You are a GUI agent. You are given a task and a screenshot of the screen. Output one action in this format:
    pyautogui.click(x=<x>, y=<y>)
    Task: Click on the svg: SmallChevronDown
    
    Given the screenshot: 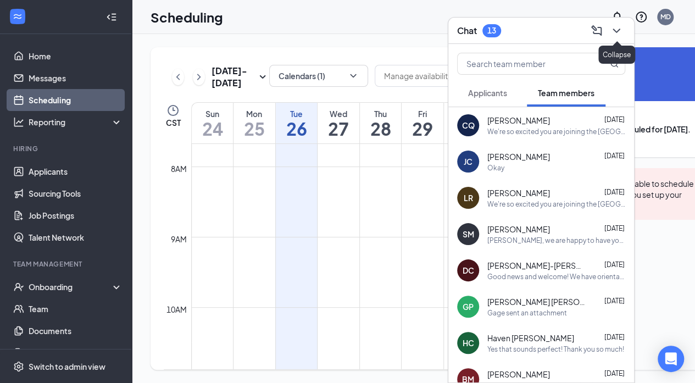 What is the action you would take?
    pyautogui.click(x=262, y=77)
    